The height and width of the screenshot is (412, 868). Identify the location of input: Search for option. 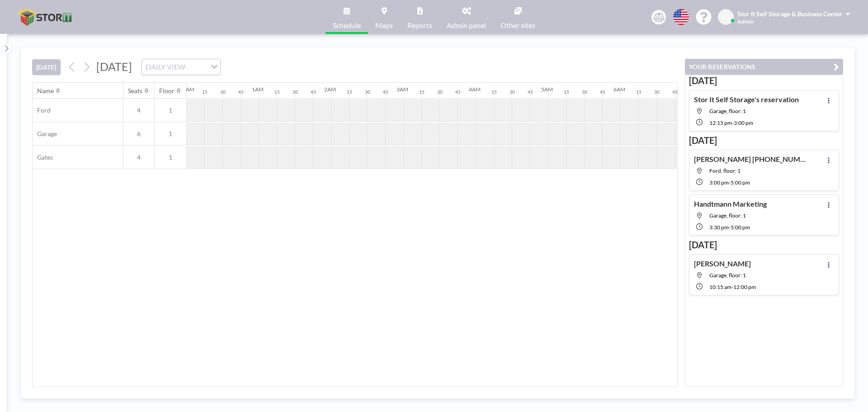
(197, 67).